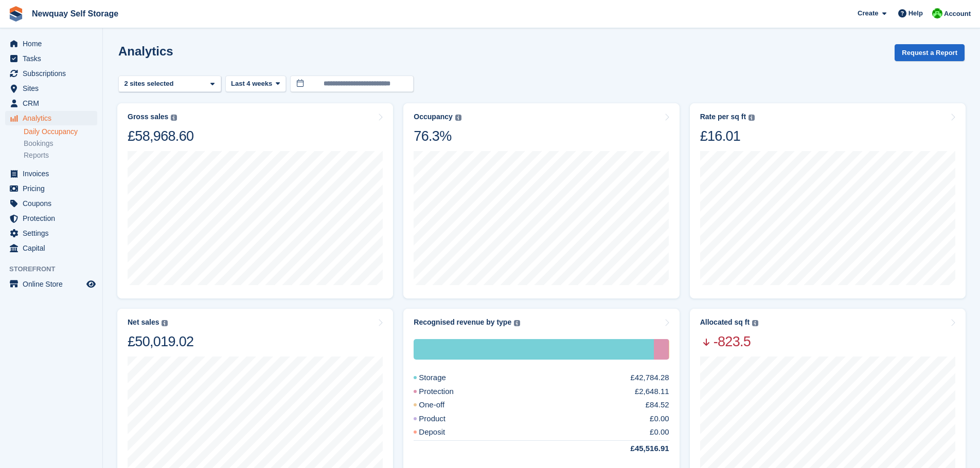  Describe the element at coordinates (16, 14) in the screenshot. I see `img: stora-icon-8386f47178a22dfd0bd8f6a31ec36ba5ce8667c1dd55bd0f319d3a0aa187defe.svg` at that location.